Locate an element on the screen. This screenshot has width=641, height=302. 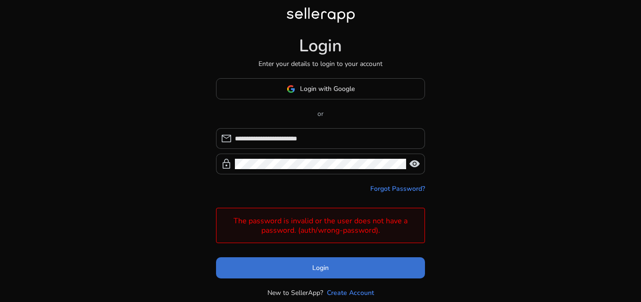
span: mail is located at coordinates (226, 139).